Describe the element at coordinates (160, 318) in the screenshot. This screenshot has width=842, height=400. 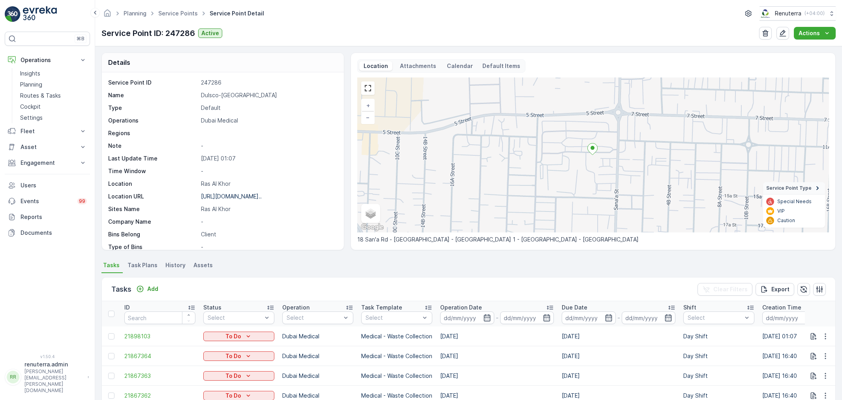
I see `input: Search` at that location.